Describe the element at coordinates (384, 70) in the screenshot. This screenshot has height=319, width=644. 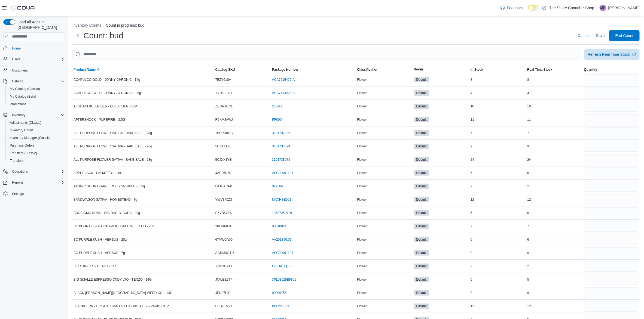
I see `button: Classification` at that location.